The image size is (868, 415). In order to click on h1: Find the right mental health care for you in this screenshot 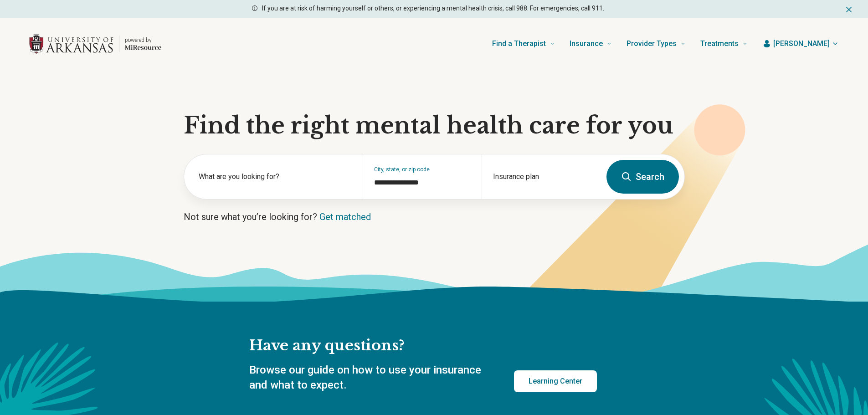, I will do `click(434, 126)`.